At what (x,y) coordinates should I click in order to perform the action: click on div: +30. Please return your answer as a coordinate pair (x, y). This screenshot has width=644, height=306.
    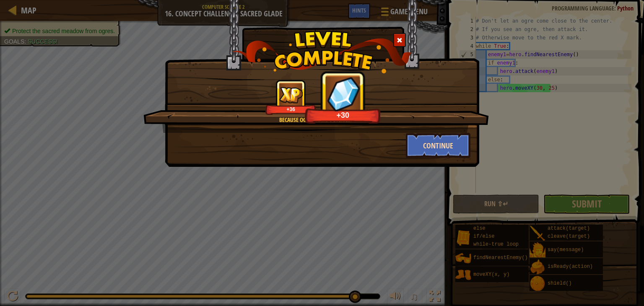
    Looking at the image, I should click on (343, 115).